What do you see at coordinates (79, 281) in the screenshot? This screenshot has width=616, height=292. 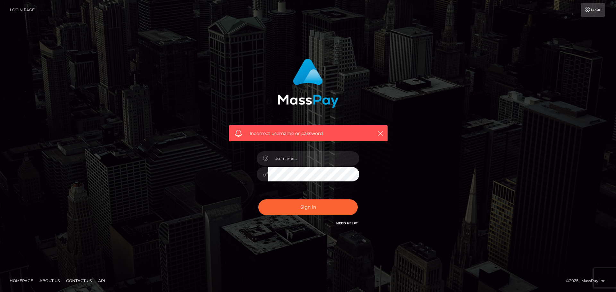 I see `a: Contact Us` at bounding box center [79, 281].